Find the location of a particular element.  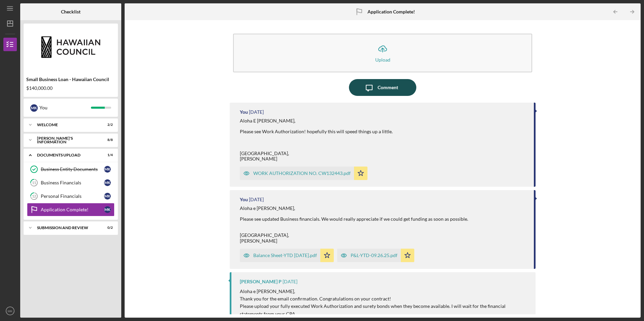

div: Personal Financials is located at coordinates (72, 196).